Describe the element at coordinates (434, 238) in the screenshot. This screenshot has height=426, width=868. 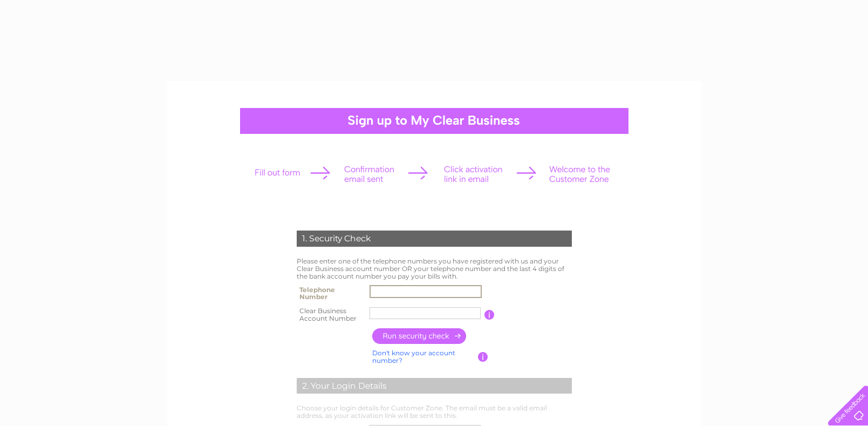
I see `div: 1. Security Check` at that location.